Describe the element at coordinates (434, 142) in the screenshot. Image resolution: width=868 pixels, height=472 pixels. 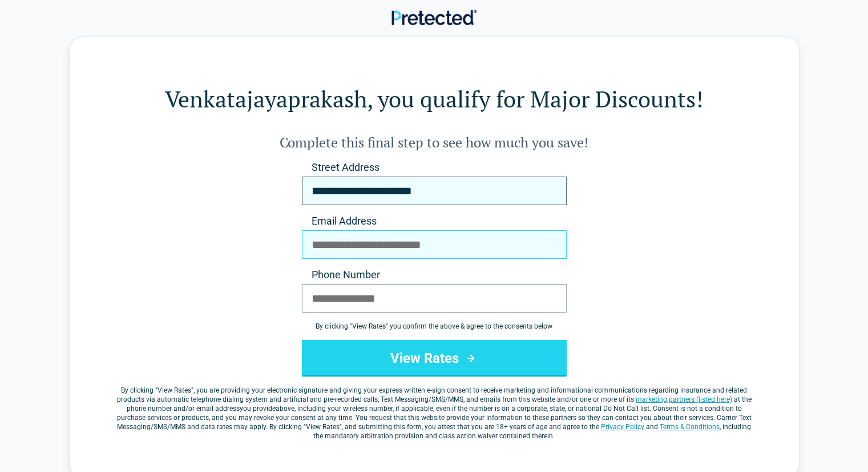
I see `h2: Complete this final step to see how much you save!` at that location.